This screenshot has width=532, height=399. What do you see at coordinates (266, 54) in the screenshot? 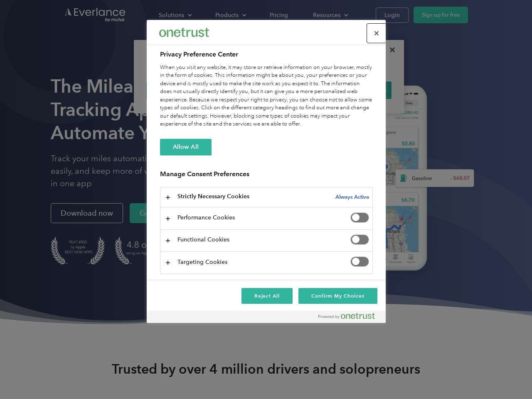
I see `h2: Privacy Preference Center` at bounding box center [266, 54].